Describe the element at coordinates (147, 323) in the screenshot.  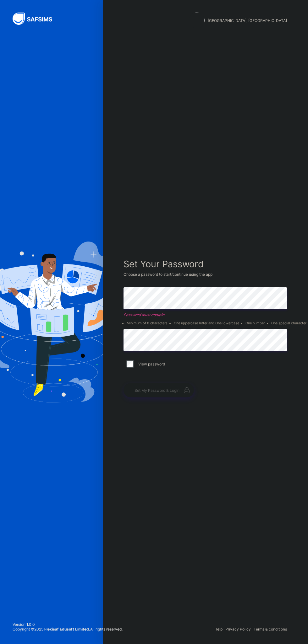
I see `li: Minimum of 8 characters` at that location.